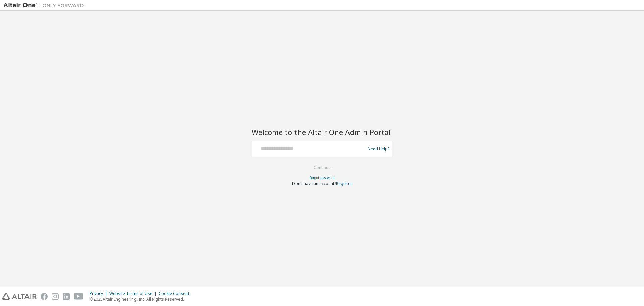 The height and width of the screenshot is (306, 644). Describe the element at coordinates (99, 294) in the screenshot. I see `div: Privacy` at that location.